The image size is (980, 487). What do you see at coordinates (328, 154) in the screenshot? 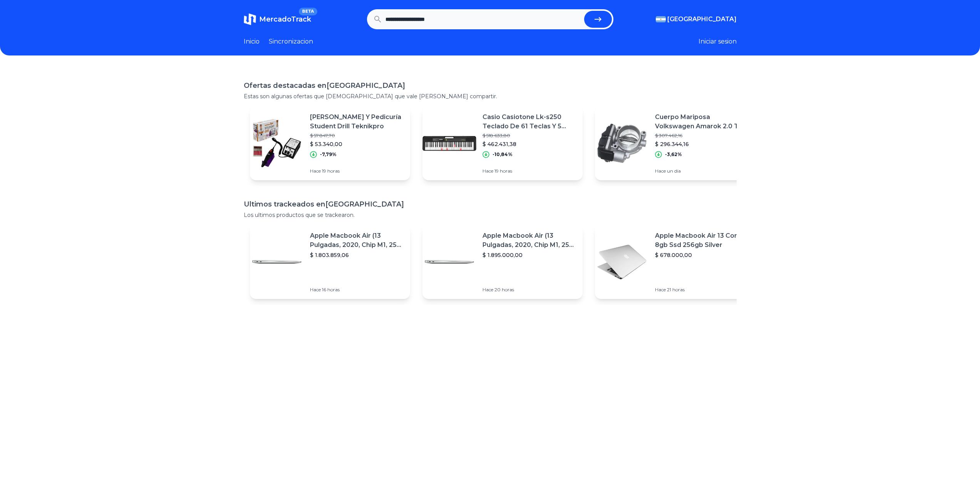
I see `p: -7,79%` at bounding box center [328, 154].